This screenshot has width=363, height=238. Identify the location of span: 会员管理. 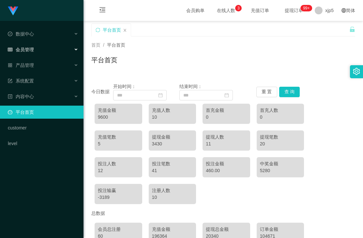
(21, 50).